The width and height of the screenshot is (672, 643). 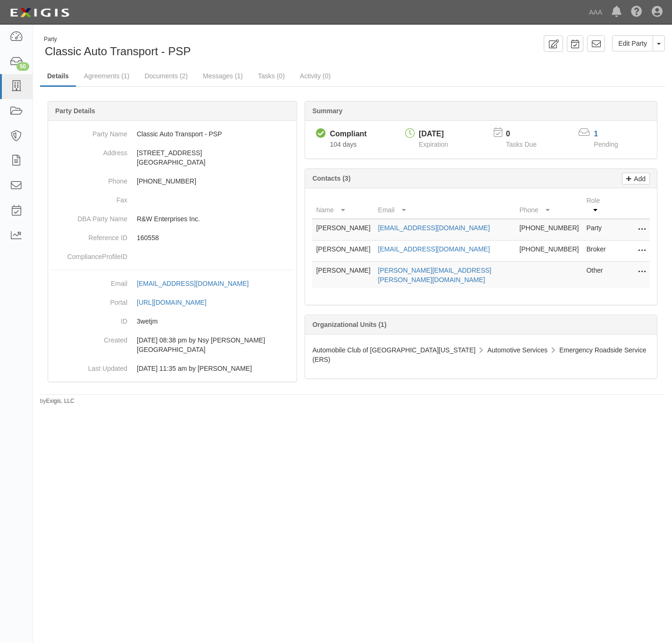 I want to click on th: Email, so click(x=445, y=205).